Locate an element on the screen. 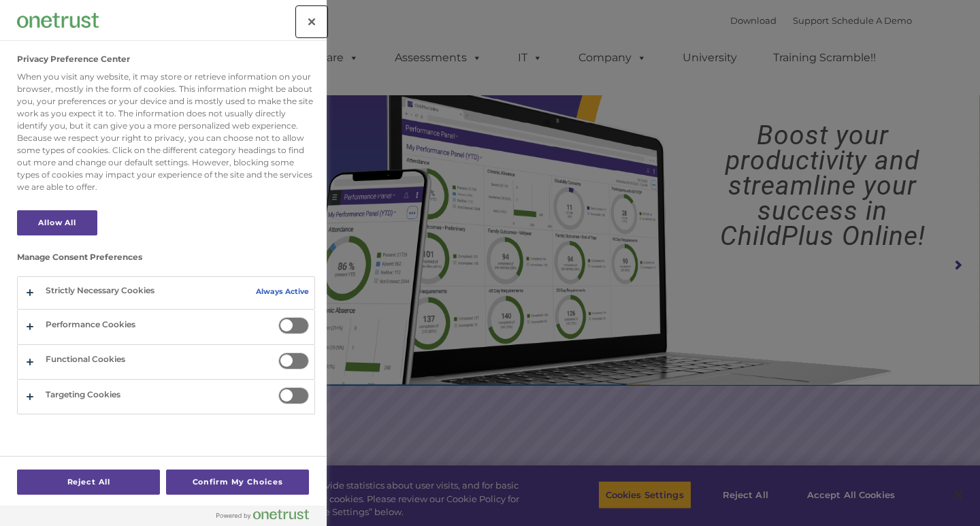 The image size is (980, 526). span: Phone number is located at coordinates (218, 150).